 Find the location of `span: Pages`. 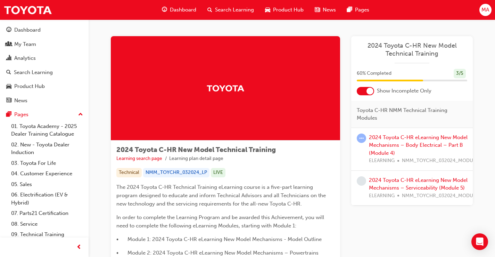

span: Pages is located at coordinates (362, 10).